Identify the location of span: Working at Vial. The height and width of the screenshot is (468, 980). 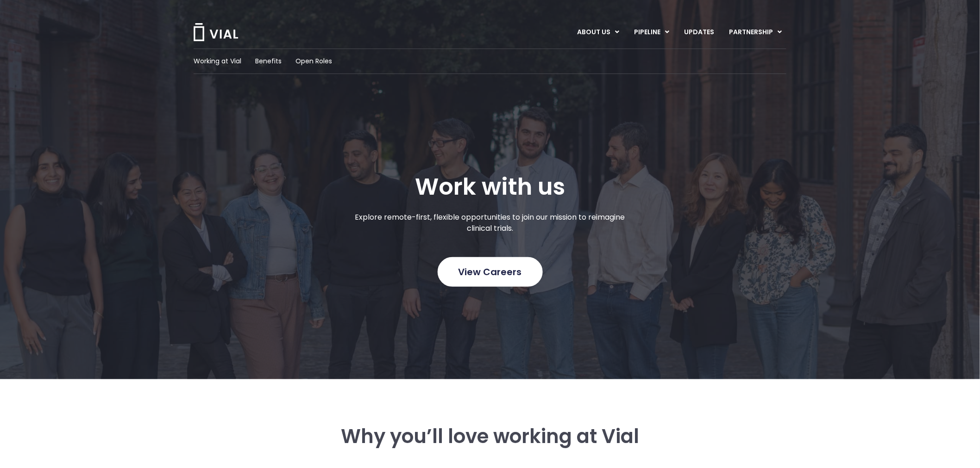
(217, 61).